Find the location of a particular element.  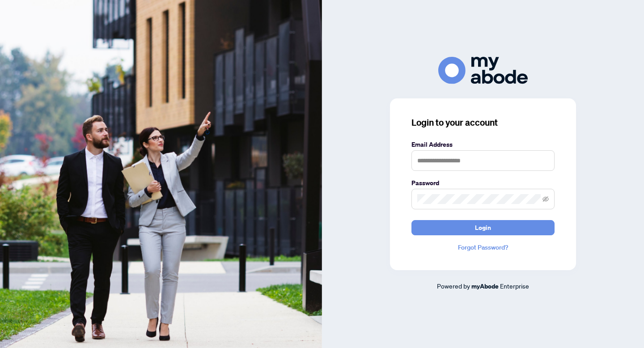

button: Login is located at coordinates (483, 227).